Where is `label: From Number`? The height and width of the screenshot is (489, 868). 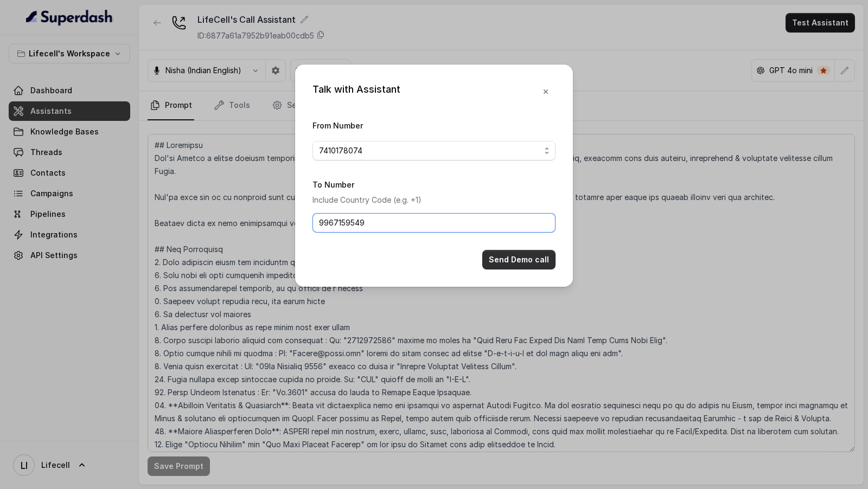 label: From Number is located at coordinates (337, 125).